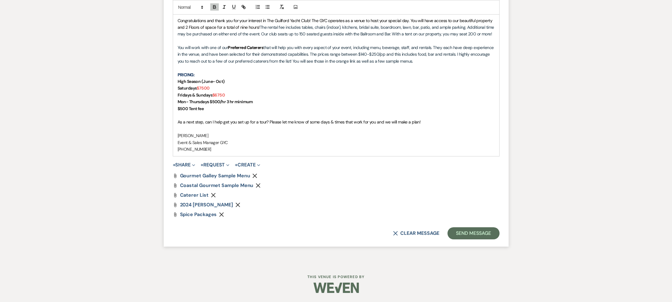 Image resolution: width=672 pixels, height=302 pixels. I want to click on a: Caterer List, so click(194, 195).